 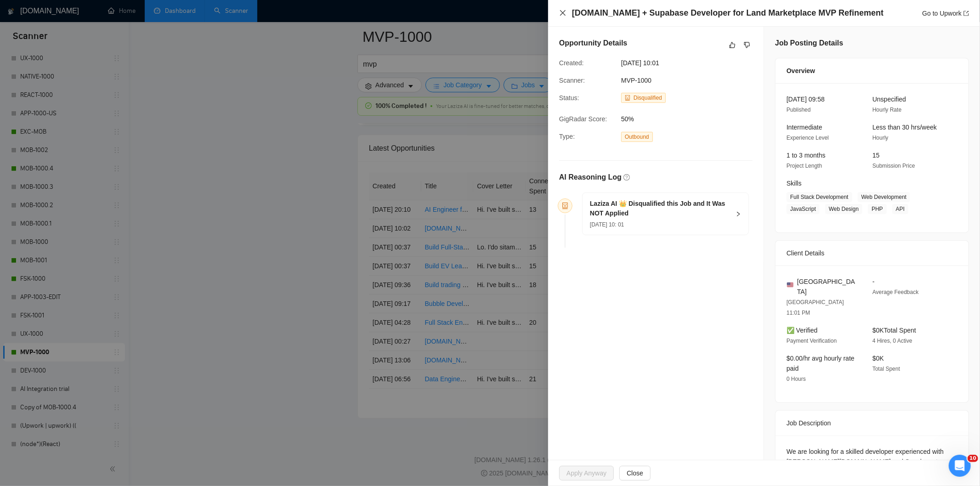 What do you see at coordinates (801, 70) in the screenshot?
I see `span: Overview` at bounding box center [801, 70].